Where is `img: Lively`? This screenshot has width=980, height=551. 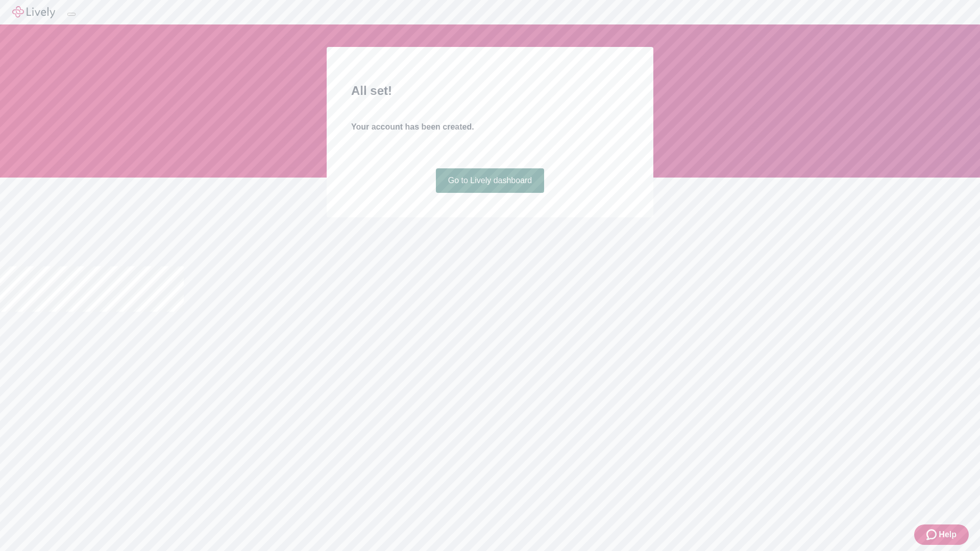
img: Lively is located at coordinates (34, 12).